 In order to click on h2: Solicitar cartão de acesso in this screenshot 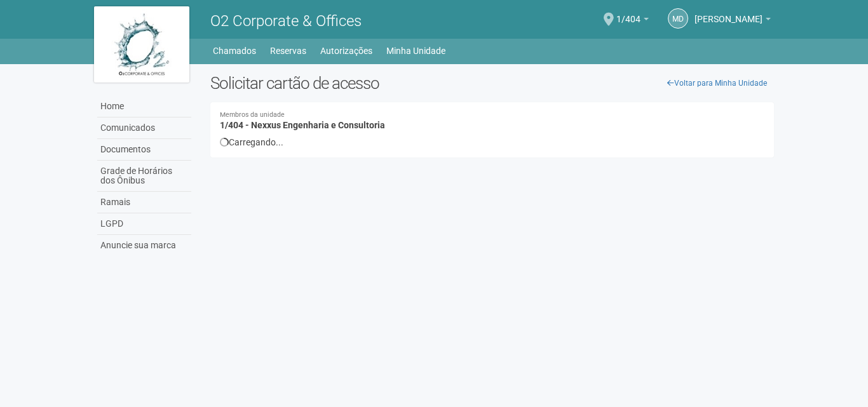, I will do `click(492, 83)`.